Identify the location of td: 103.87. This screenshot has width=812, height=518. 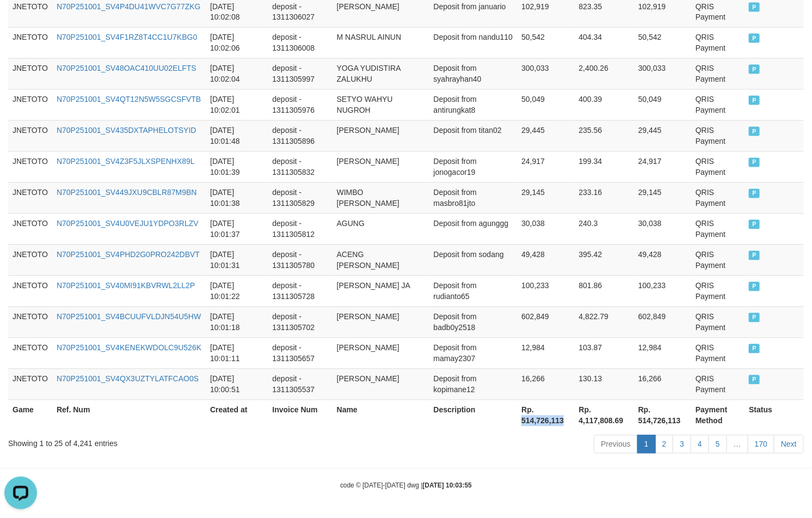
(604, 353).